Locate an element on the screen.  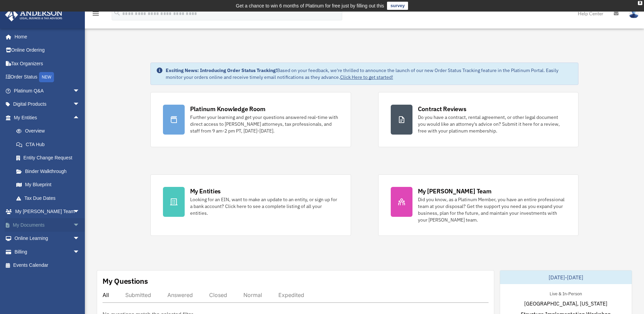
div: Expedited is located at coordinates (292, 295).